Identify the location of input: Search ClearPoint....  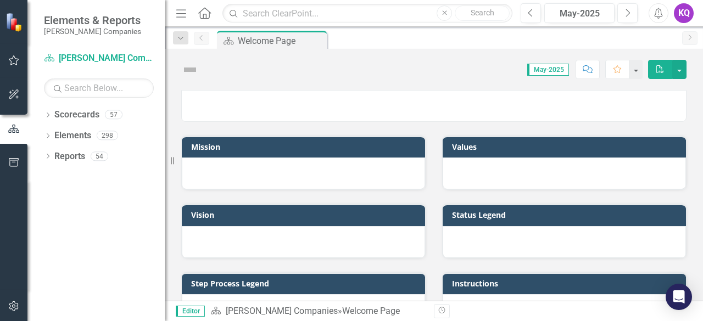
(367, 13).